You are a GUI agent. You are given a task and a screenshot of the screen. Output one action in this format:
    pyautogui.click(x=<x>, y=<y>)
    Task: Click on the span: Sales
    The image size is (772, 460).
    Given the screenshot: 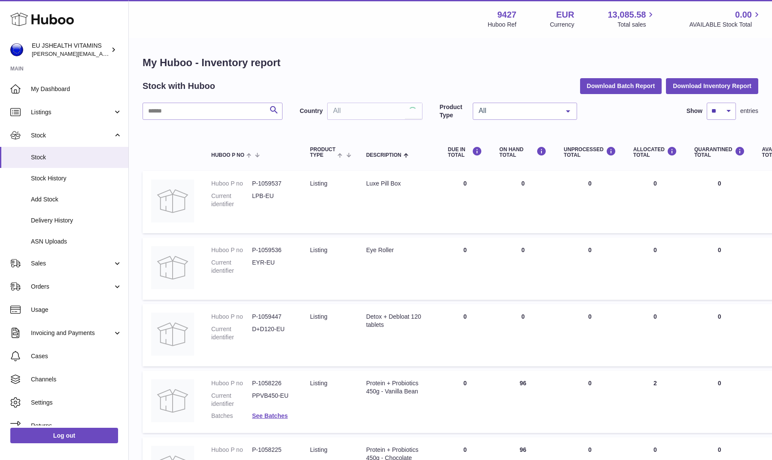 What is the action you would take?
    pyautogui.click(x=72, y=263)
    